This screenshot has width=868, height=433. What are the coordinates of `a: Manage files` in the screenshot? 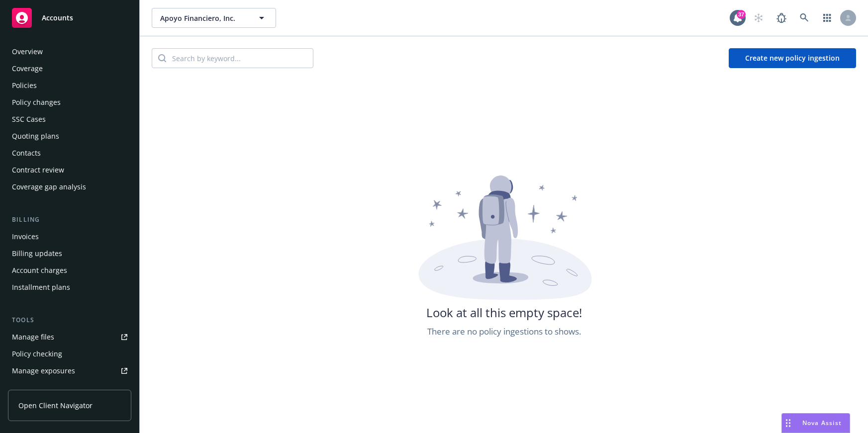 It's located at (70, 337).